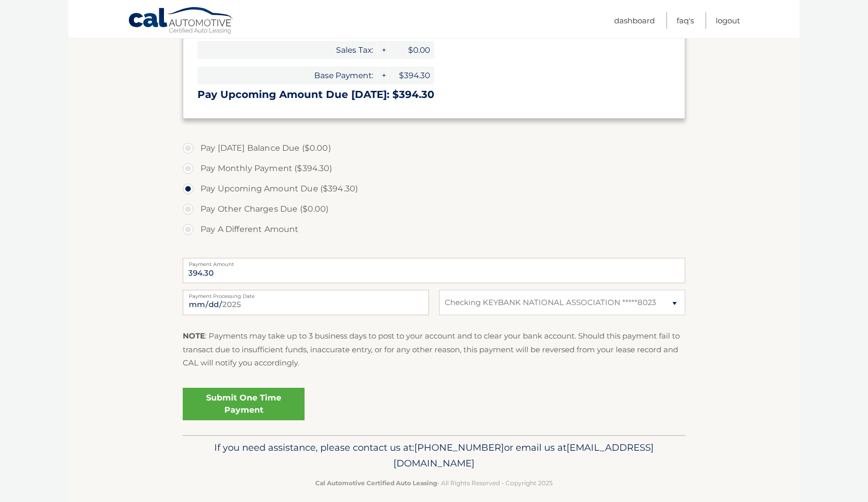  Describe the element at coordinates (634, 20) in the screenshot. I see `a: Dashboard` at that location.